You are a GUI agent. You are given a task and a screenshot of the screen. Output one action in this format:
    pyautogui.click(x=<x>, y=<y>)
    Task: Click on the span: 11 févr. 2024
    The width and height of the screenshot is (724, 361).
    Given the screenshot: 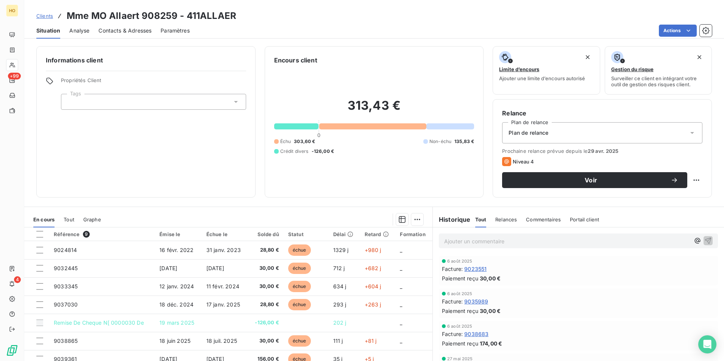 What is the action you would take?
    pyautogui.click(x=223, y=286)
    